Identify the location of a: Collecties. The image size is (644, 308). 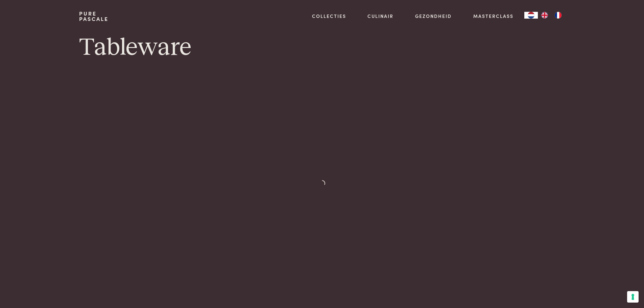
(329, 16).